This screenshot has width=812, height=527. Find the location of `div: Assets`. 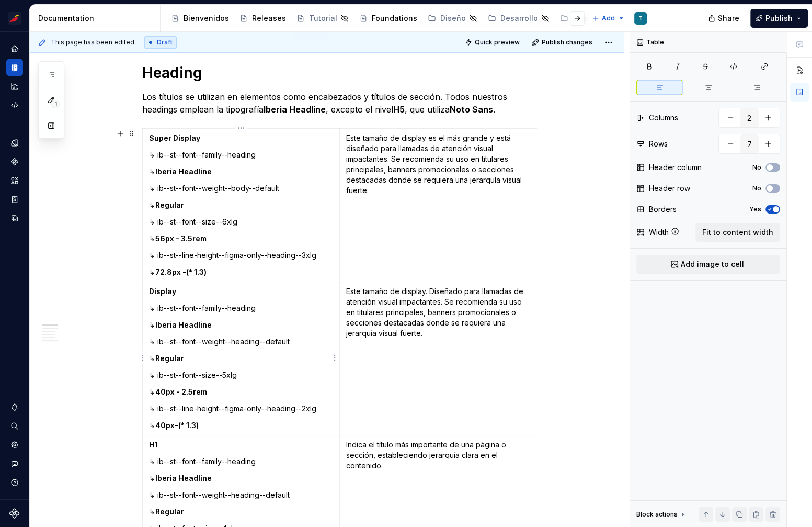

div: Assets is located at coordinates (15, 180).